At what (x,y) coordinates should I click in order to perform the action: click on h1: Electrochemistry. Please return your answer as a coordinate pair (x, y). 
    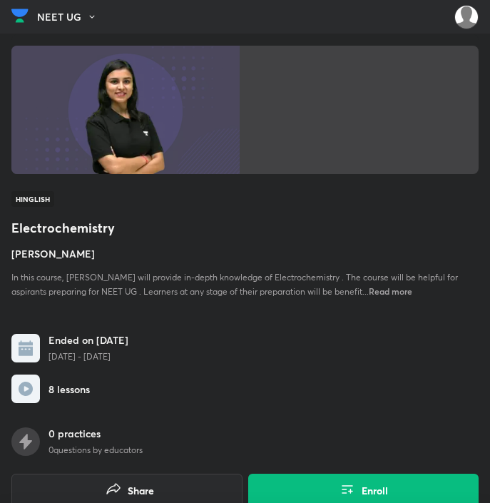
    Looking at the image, I should click on (244, 227).